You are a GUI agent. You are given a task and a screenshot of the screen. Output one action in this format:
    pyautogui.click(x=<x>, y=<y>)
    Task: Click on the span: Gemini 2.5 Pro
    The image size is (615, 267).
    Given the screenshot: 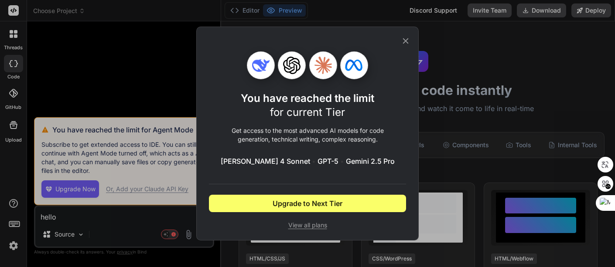 What is the action you would take?
    pyautogui.click(x=370, y=161)
    